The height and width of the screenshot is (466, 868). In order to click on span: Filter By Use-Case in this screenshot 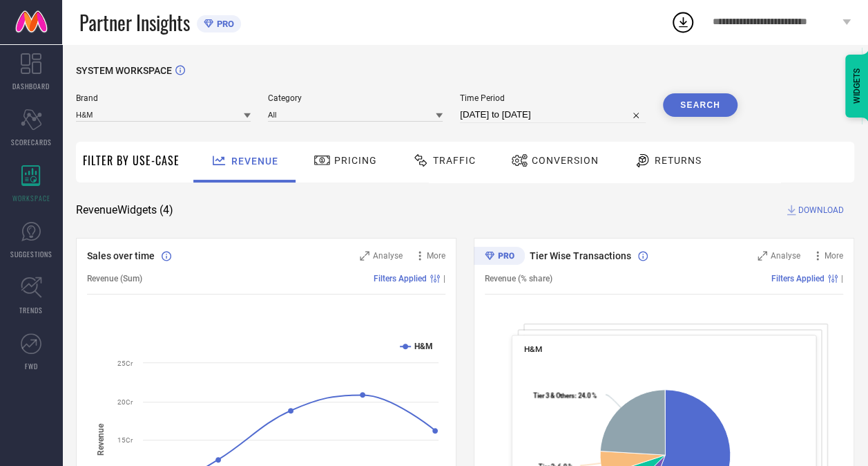, I will do `click(132, 160)`.